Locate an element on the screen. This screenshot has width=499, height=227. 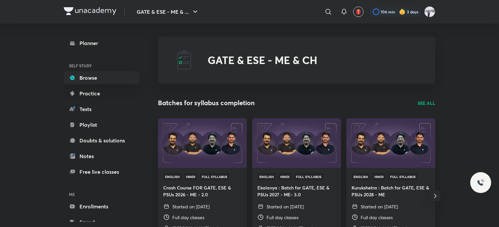
a: Planner is located at coordinates (102, 43).